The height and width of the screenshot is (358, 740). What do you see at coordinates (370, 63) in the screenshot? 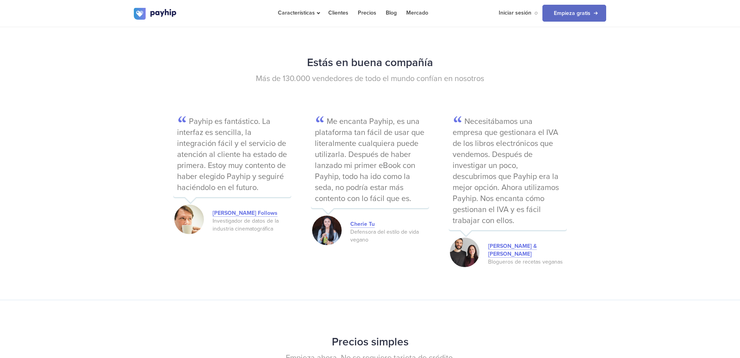
I see `h2: Estás en buena compañía` at bounding box center [370, 63].